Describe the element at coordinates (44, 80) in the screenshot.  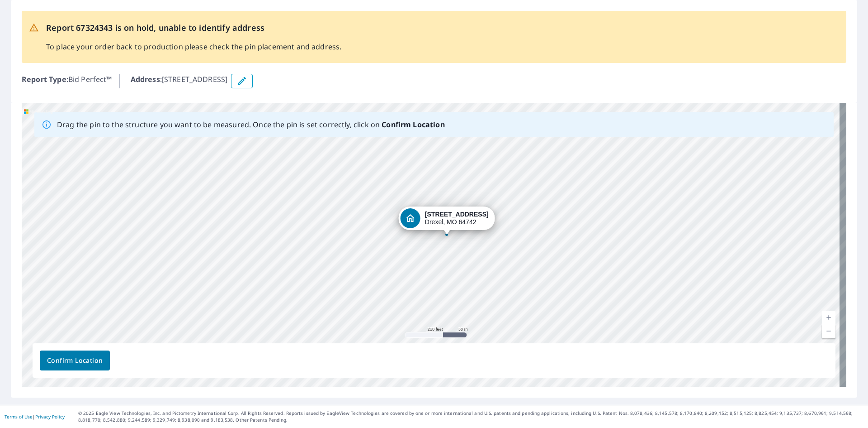
I see `b: Report Type` at that location.